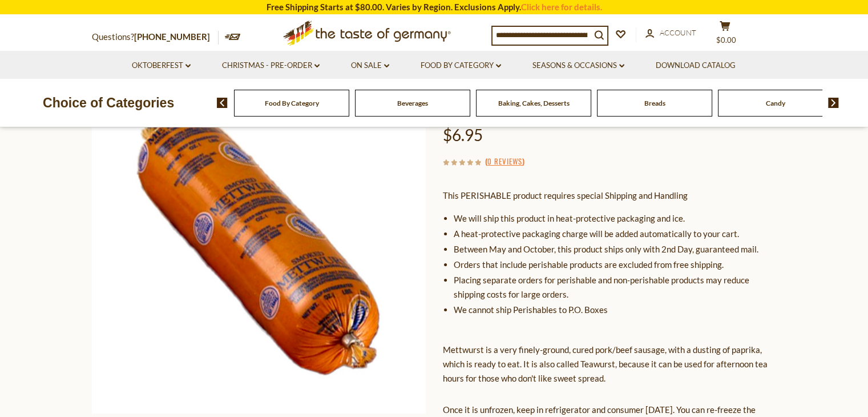  What do you see at coordinates (291, 103) in the screenshot?
I see `span: Food By Category` at bounding box center [291, 103].